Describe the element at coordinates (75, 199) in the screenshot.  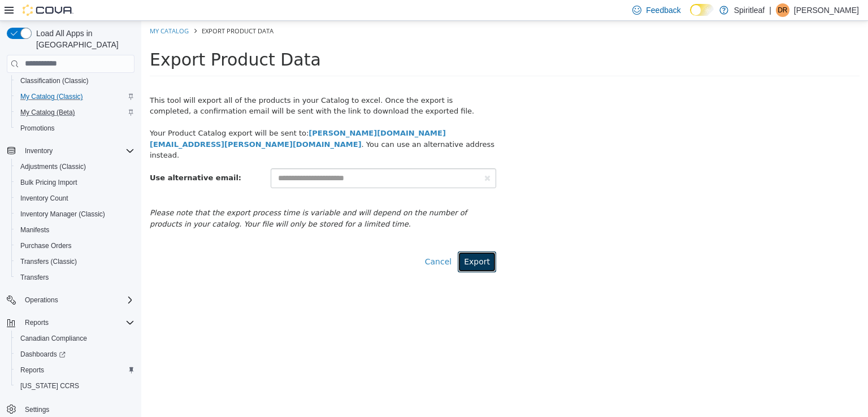
I see `button: Inventory Count` at that location.